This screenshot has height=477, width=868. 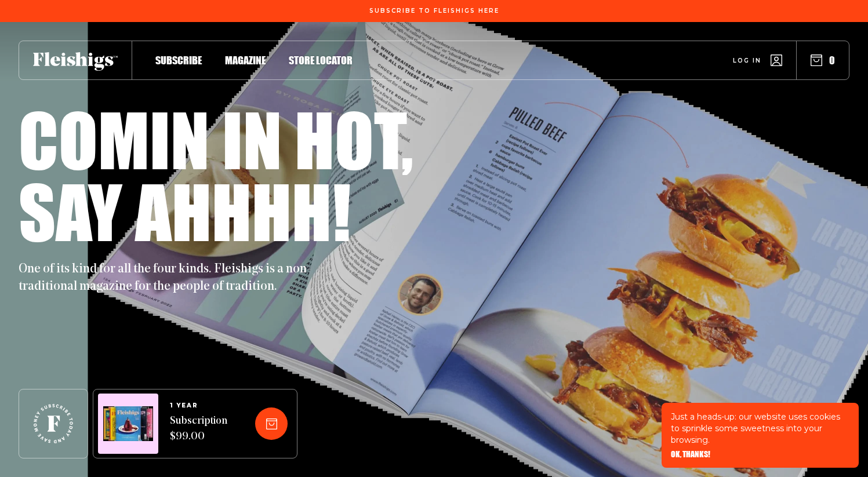 What do you see at coordinates (169, 279) in the screenshot?
I see `p: One of its kind for all the four kinds. Fleishigs is a non-traditional magazine for the people of...` at bounding box center [169, 279].